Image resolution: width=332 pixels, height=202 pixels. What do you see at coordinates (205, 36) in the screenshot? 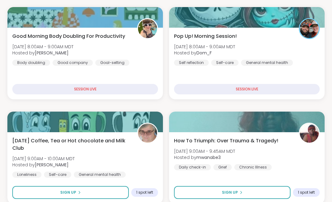
I see `span: Pop Up! Morning Session!` at bounding box center [205, 36].